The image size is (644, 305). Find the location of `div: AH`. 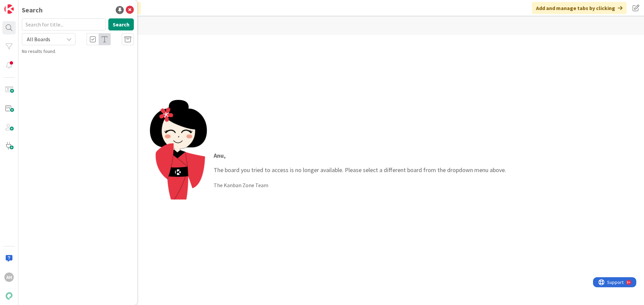

div: AH is located at coordinates (9, 277).